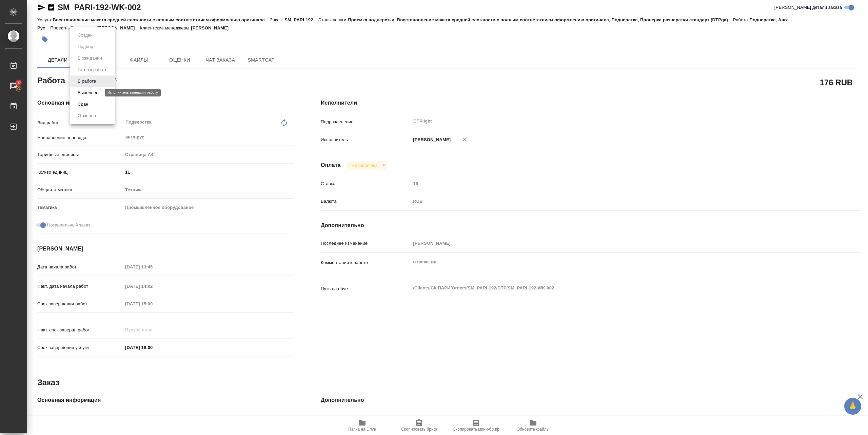 The width and height of the screenshot is (868, 435). I want to click on button: Готов к работе, so click(93, 70).